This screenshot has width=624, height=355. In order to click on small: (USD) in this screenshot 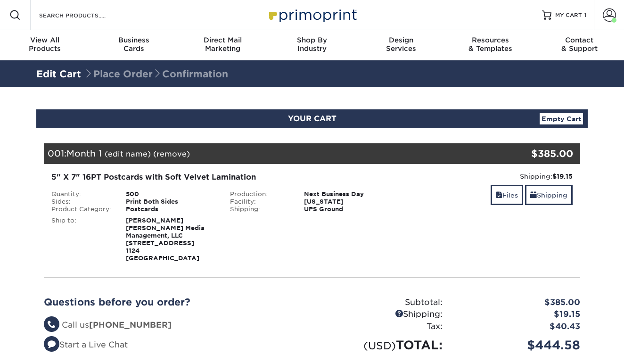, I will do `click(379, 345)`.